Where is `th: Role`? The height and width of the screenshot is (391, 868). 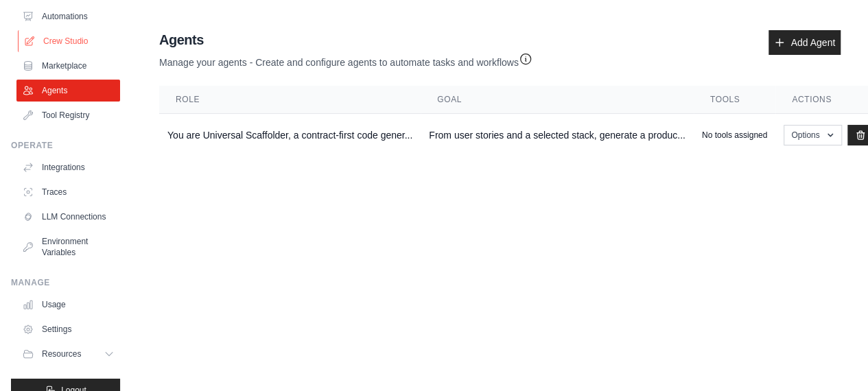
th: Role is located at coordinates (289, 99).